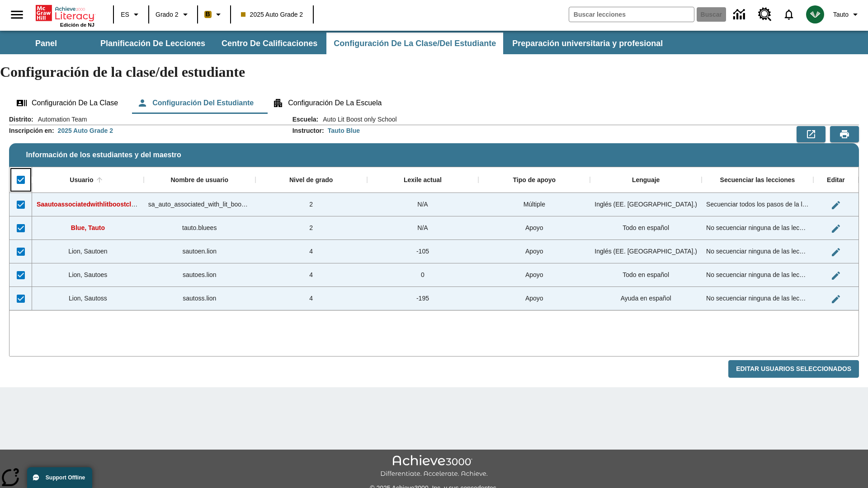 The width and height of the screenshot is (868, 488). What do you see at coordinates (65, 13) in the screenshot?
I see `a: Portada` at bounding box center [65, 13].